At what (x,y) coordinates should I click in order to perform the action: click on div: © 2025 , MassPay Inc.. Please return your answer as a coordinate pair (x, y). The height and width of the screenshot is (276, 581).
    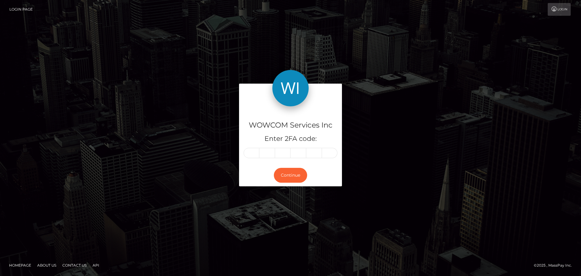
    Looking at the image, I should click on (555, 265).